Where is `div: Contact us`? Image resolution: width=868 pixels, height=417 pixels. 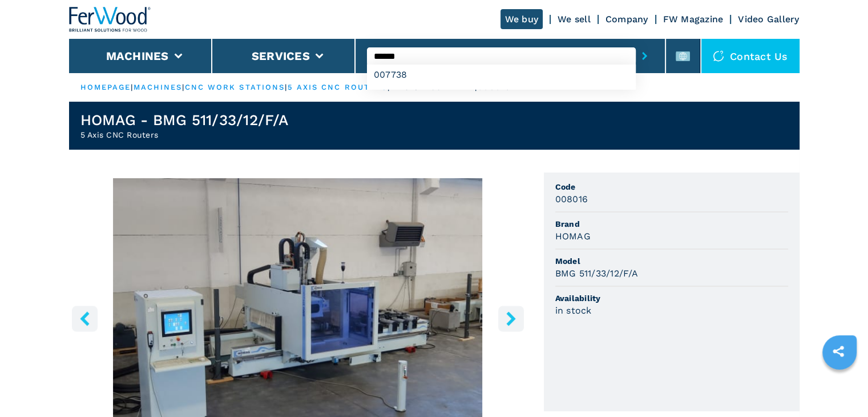 div: Contact us is located at coordinates (751, 56).